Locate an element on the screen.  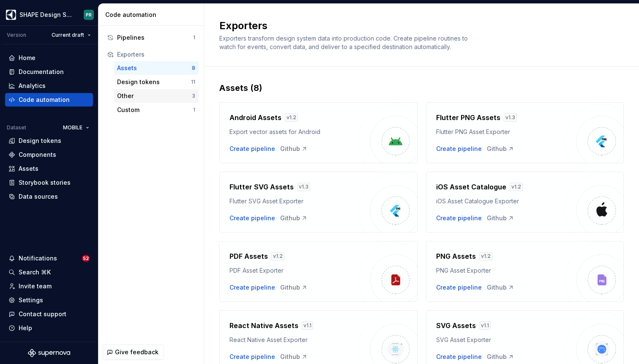
div: Home is located at coordinates (27, 58).